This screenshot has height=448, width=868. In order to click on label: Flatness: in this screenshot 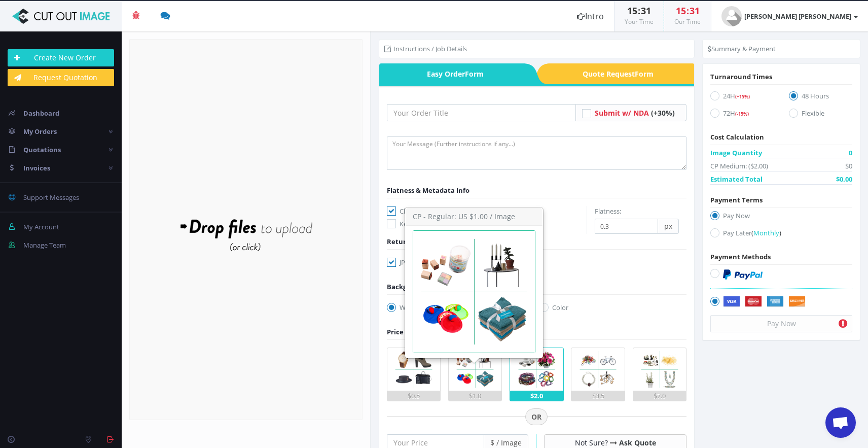, I will do `click(607, 211)`.